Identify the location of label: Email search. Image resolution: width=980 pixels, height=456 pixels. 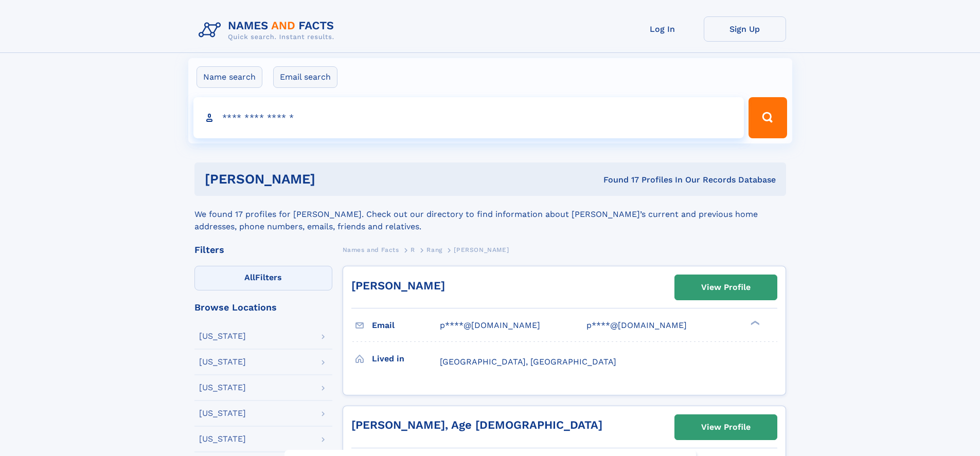
(305, 77).